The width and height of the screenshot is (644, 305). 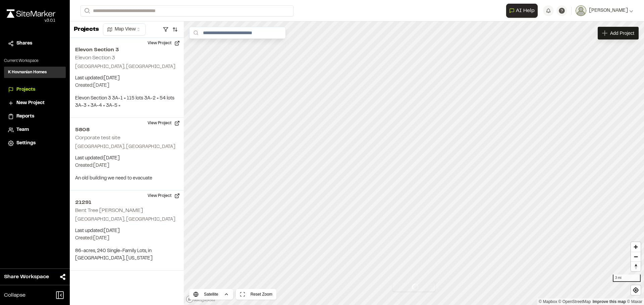 I want to click on button: Find my location, so click(x=635, y=290).